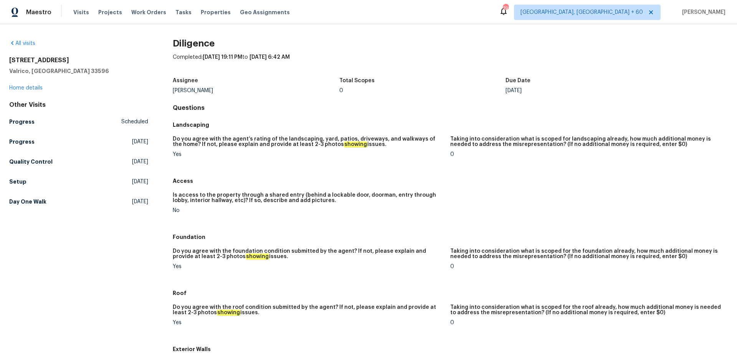  What do you see at coordinates (79, 105) in the screenshot?
I see `div: Other Visits` at bounding box center [79, 105].